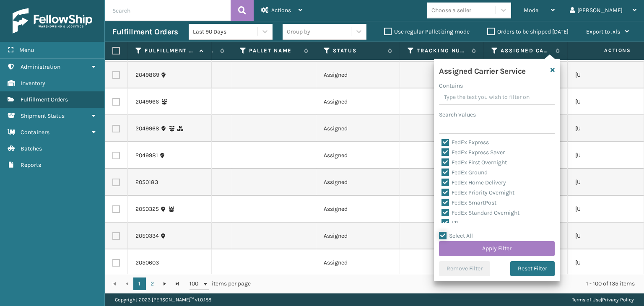 This screenshot has width=644, height=306. Describe the element at coordinates (147, 155) in the screenshot. I see `a: 2049981` at that location.